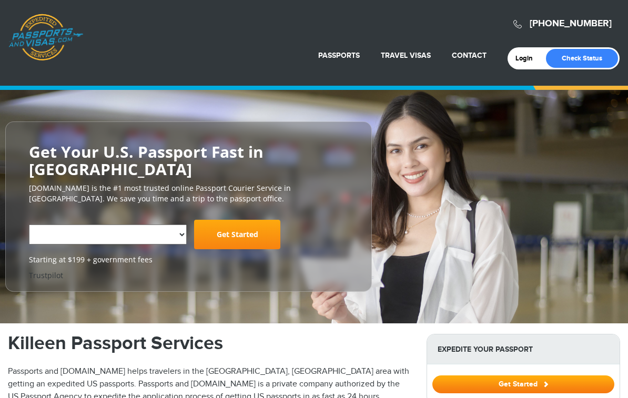 The height and width of the screenshot is (398, 628). What do you see at coordinates (527, 58) in the screenshot?
I see `a: Login` at bounding box center [527, 58].